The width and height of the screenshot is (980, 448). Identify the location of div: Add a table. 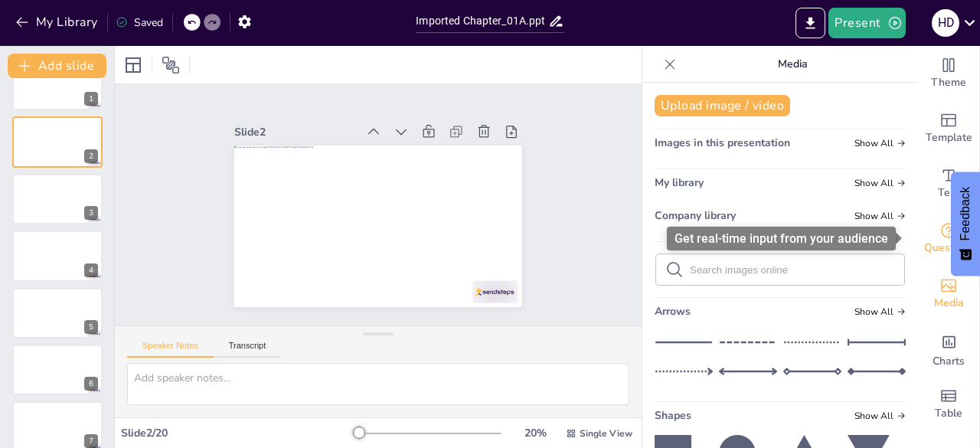
(948, 404).